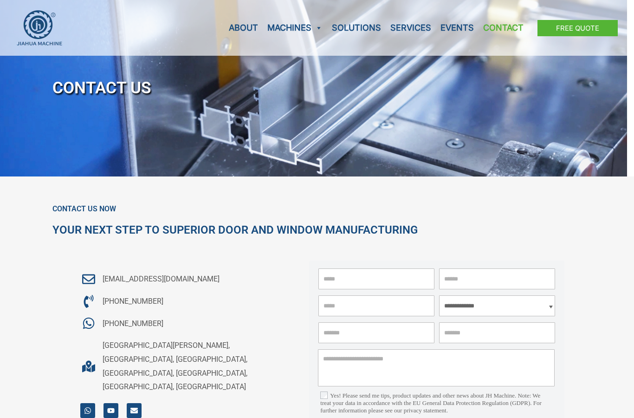 The height and width of the screenshot is (418, 634). Describe the element at coordinates (317, 209) in the screenshot. I see `h6: Contact Us Now` at that location.